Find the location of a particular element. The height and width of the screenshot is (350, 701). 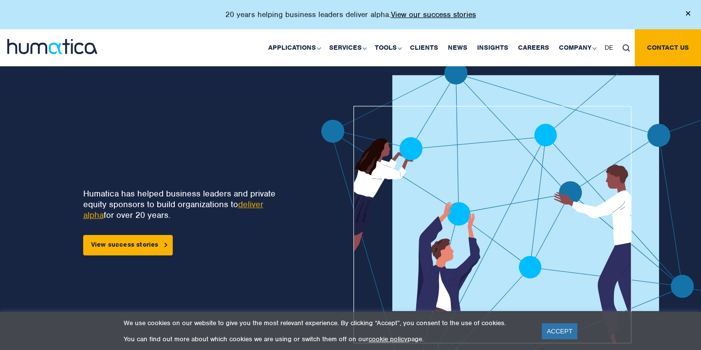

a: Careers is located at coordinates (534, 48).